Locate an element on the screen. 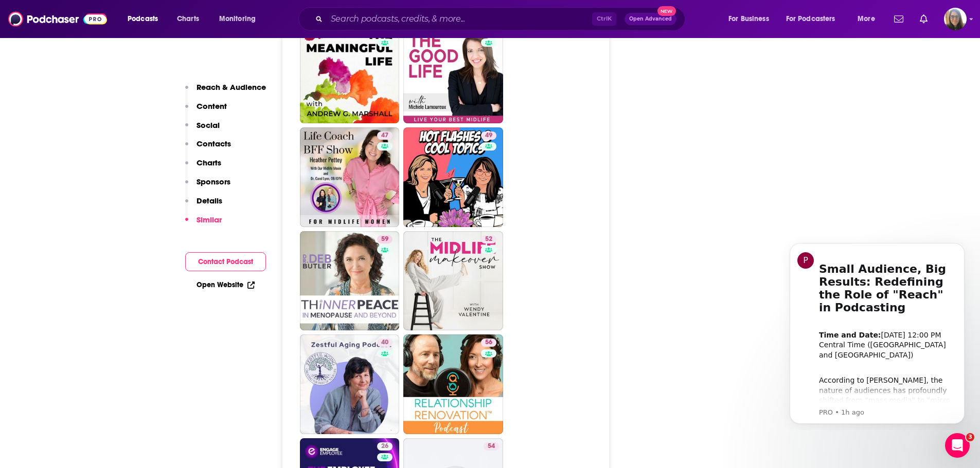  a: Podchaser - Follow, Share and Rate Podcasts is located at coordinates (58, 19).